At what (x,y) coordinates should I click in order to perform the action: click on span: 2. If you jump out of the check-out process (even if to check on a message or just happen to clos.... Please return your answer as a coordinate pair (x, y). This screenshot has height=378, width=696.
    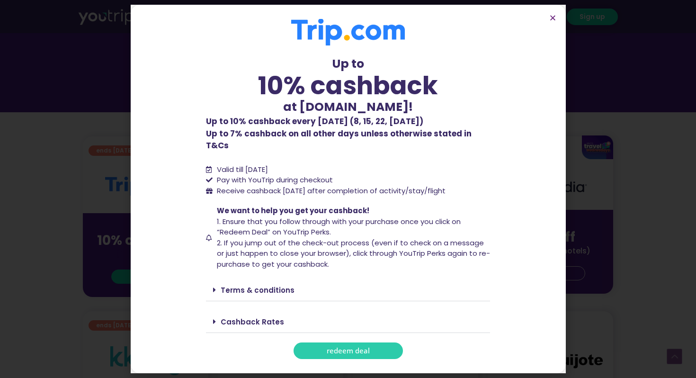
    Looking at the image, I should click on (353, 253).